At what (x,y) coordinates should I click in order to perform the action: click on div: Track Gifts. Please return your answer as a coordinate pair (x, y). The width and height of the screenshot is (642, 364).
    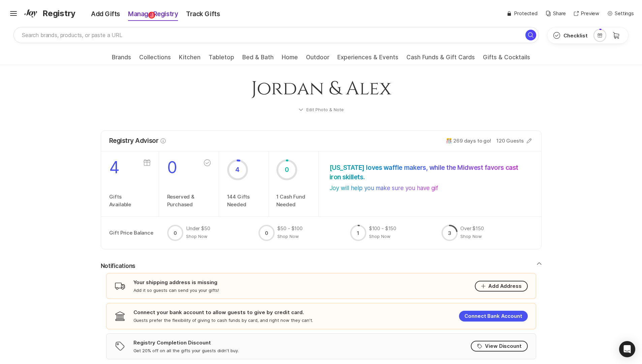
    Looking at the image, I should click on (203, 14).